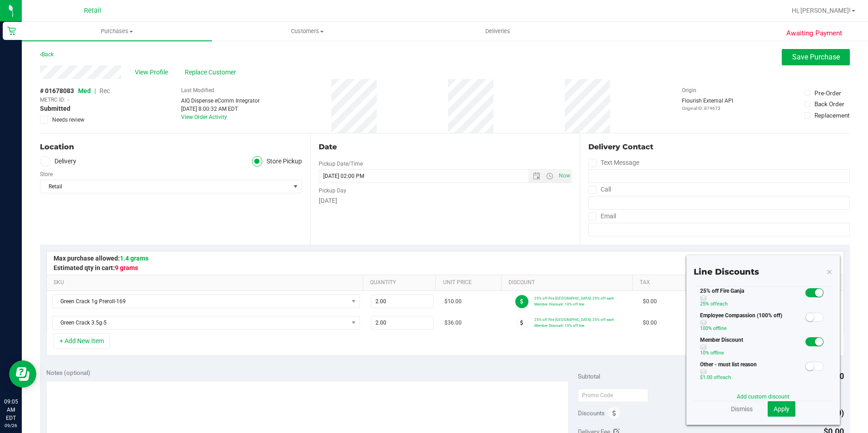 This screenshot has width=868, height=433. Describe the element at coordinates (12, 31) in the screenshot. I see `inline-svg: Retail` at that location.